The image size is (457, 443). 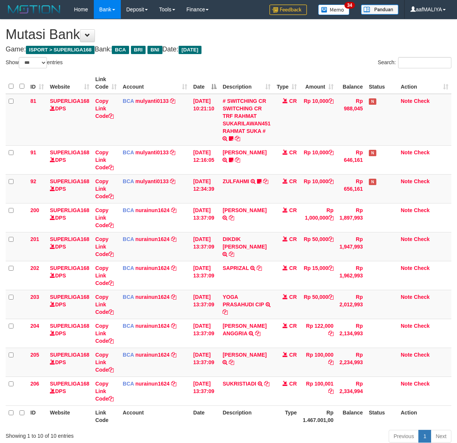 What do you see at coordinates (266, 181) in the screenshot?
I see `a: Copy ZULFAHMI to clipboard` at bounding box center [266, 181].